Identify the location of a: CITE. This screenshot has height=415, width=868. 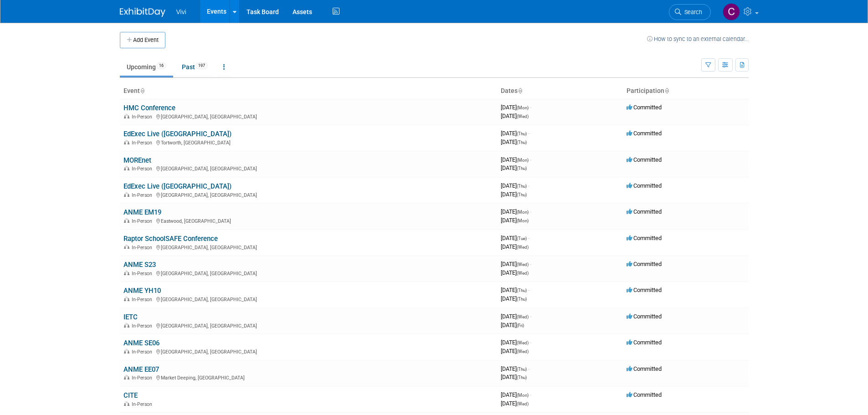
(130, 395).